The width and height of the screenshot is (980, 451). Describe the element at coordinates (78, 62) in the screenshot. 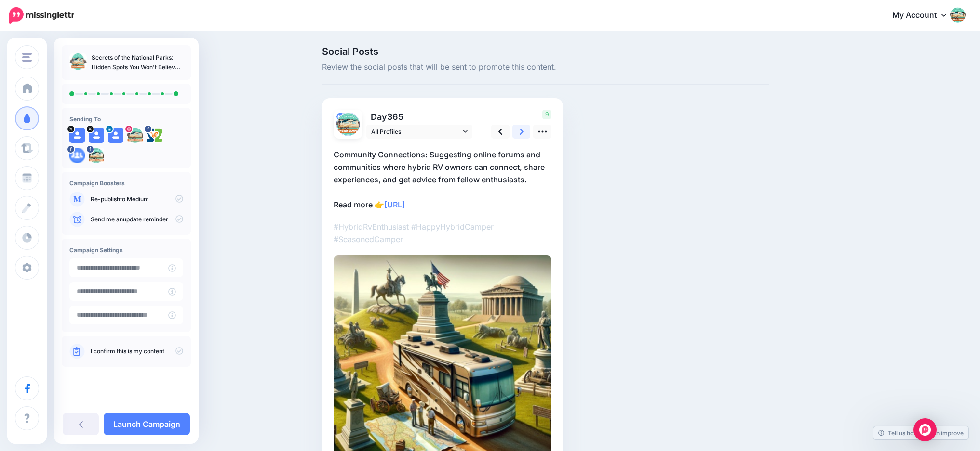

I see `img: 8ea3d7edfd27892b8e7ad3f7ac5fe4c2_thumb.jpg` at that location.